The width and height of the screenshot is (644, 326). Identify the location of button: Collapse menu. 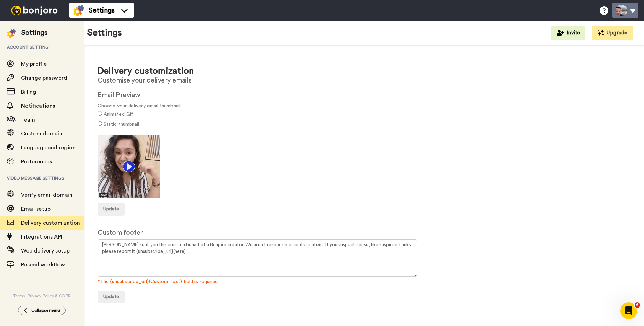
(42, 310).